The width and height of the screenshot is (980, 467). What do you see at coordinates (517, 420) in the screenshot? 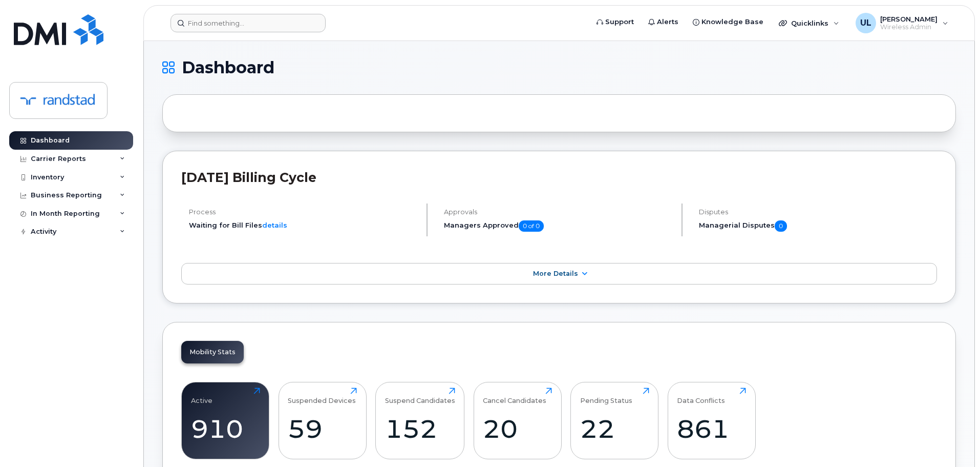
I see `a: Cancel Candidates20` at bounding box center [517, 420].